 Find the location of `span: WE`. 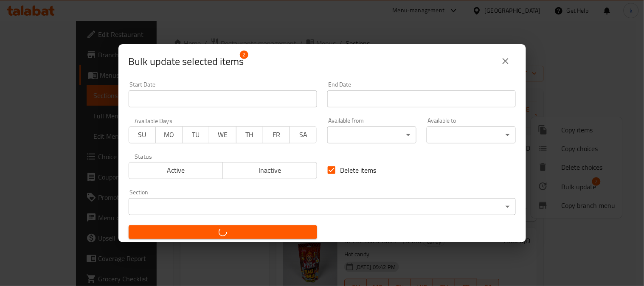

span: WE is located at coordinates (222, 135).